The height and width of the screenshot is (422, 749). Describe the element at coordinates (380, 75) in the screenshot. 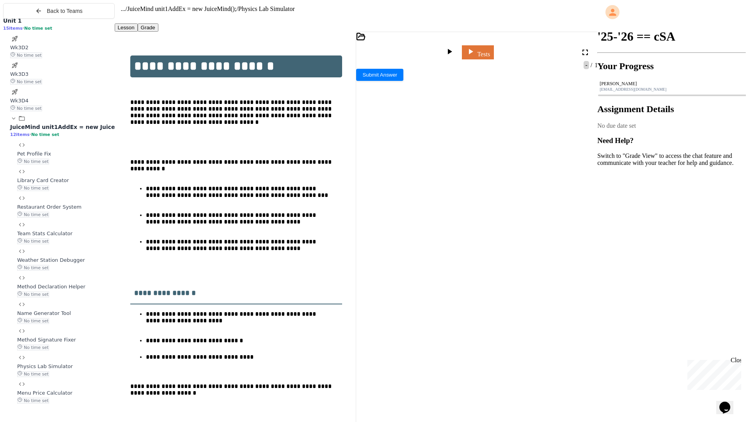

I see `button: Submit Answer` at that location.